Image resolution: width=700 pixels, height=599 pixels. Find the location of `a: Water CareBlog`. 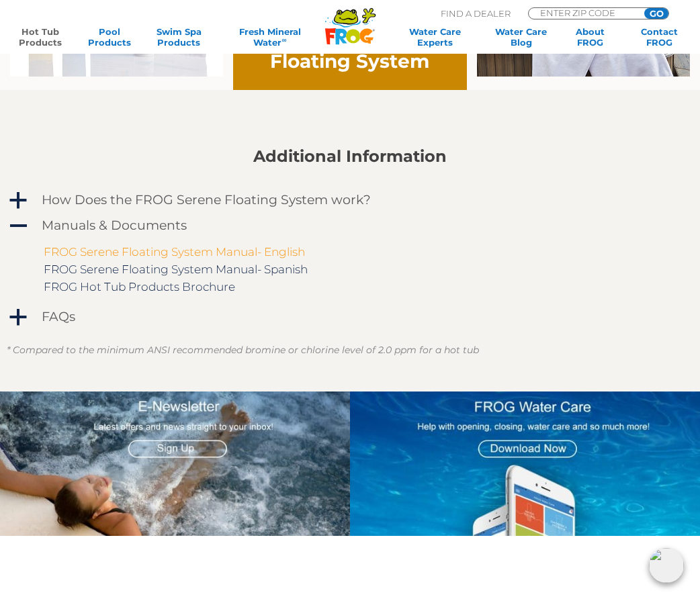

a: Water CareBlog is located at coordinates (521, 37).